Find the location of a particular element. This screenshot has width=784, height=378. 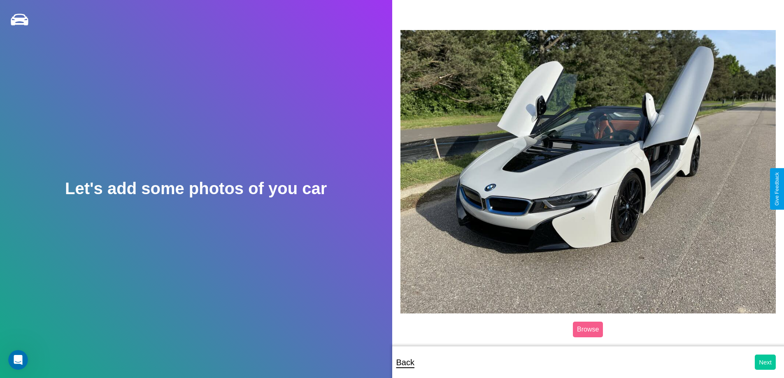

p: Back is located at coordinates (405, 363).